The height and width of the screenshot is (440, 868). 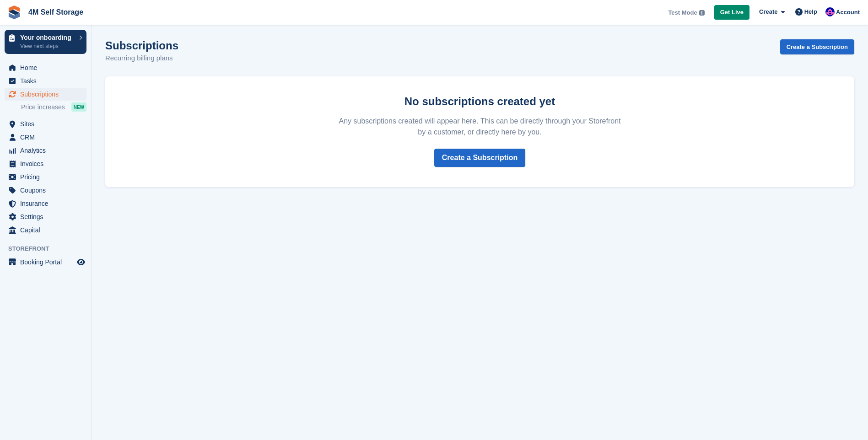 What do you see at coordinates (49, 249) in the screenshot?
I see `span: Storefront` at bounding box center [49, 249].